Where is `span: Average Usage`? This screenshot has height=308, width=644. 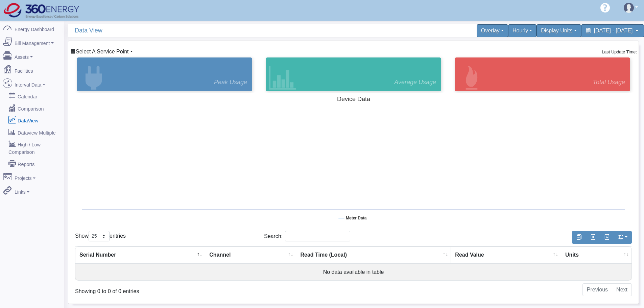 span: Average Usage is located at coordinates (415, 82).